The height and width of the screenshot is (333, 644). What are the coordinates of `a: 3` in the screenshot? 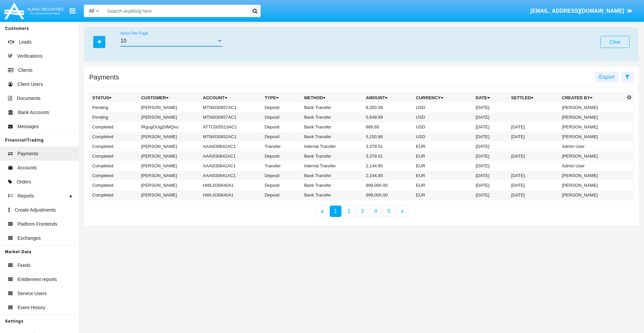 It's located at (362, 211).